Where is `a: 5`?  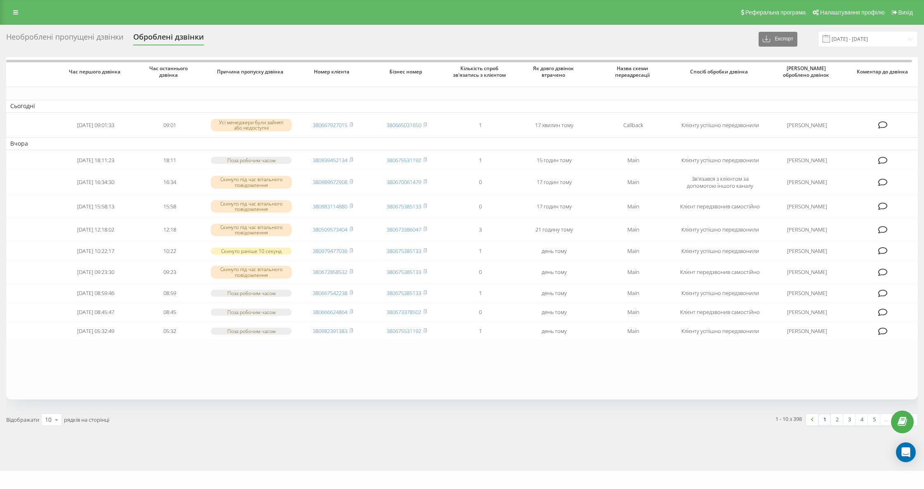 a: 5 is located at coordinates (874, 420).